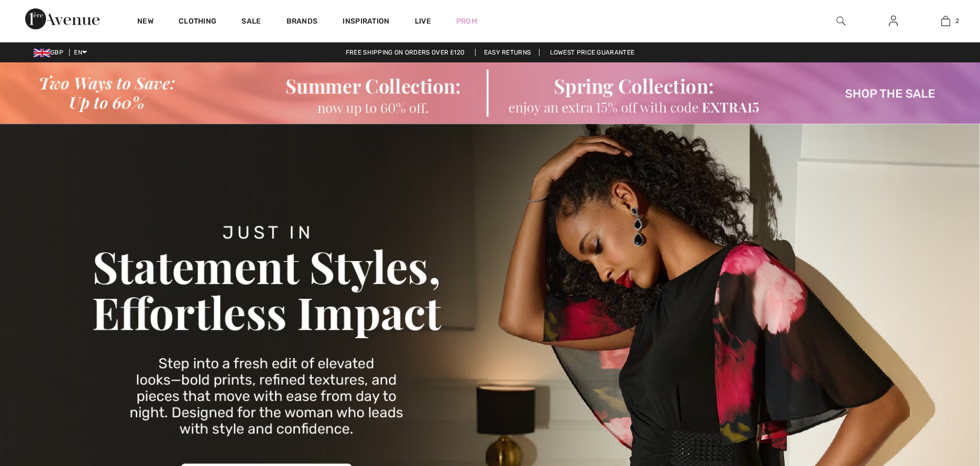 The height and width of the screenshot is (466, 980). I want to click on a: Sale, so click(251, 22).